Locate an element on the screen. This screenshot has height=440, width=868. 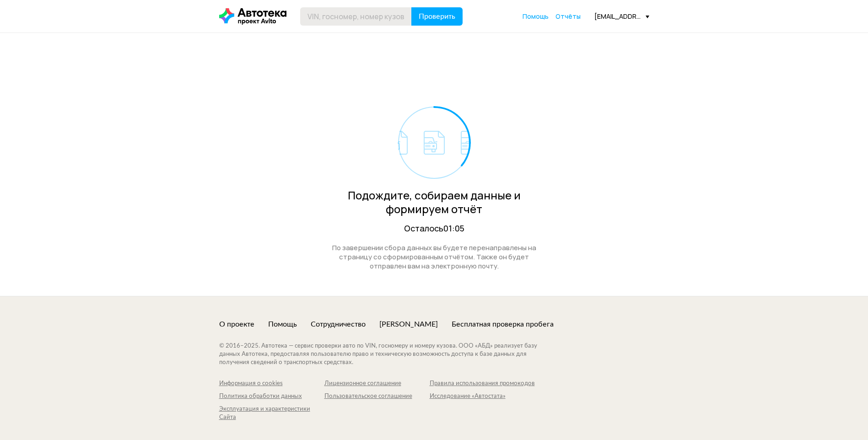
div: Помощь is located at coordinates (283, 324).